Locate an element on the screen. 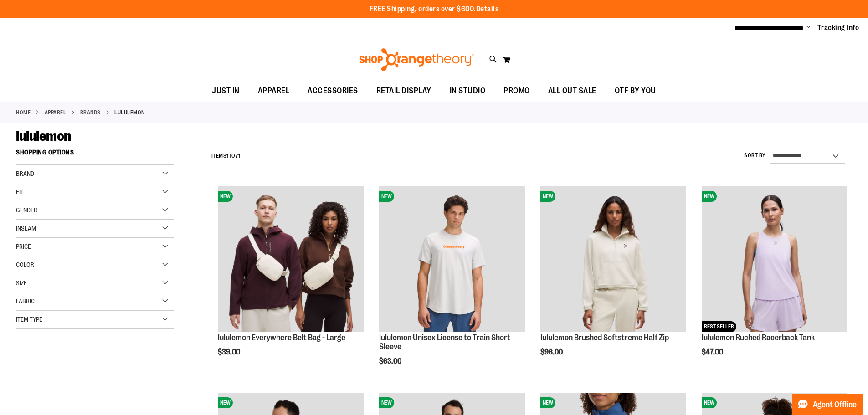 The width and height of the screenshot is (868, 415). a: lululemon Unisex License to Train Short Sleeve is located at coordinates (445, 342).